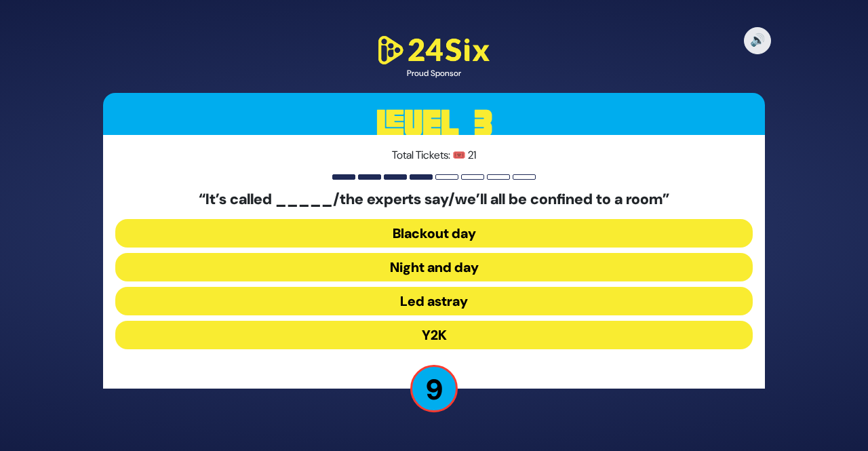 The image size is (868, 451). Describe the element at coordinates (434, 73) in the screenshot. I see `div: Proud Sponsor` at that location.